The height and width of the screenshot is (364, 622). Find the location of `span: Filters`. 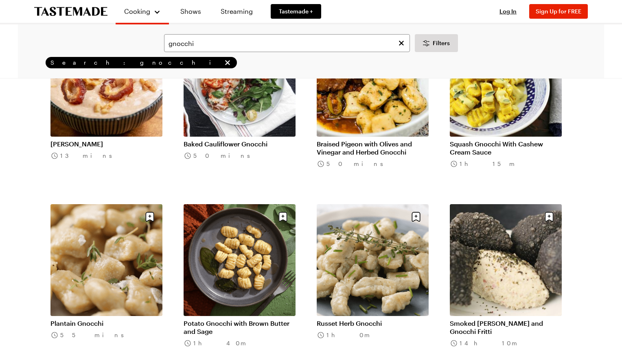

span: Filters is located at coordinates (441, 43).